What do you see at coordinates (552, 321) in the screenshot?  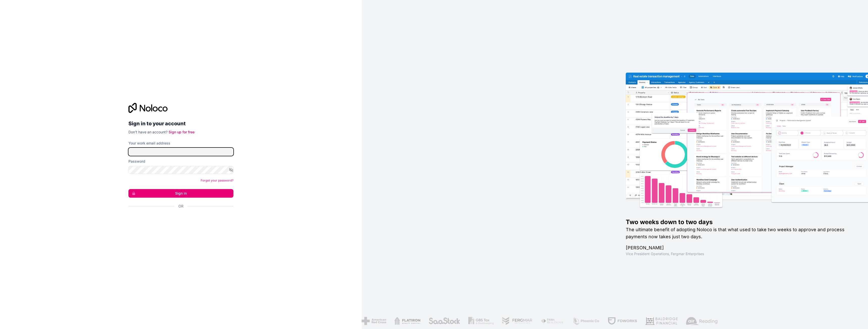 I see `img: /assets/fiera-fwj2N5v4.png` at bounding box center [552, 321].